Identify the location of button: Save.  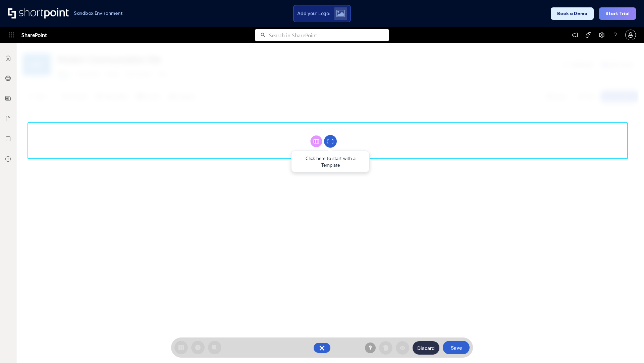
(456, 347).